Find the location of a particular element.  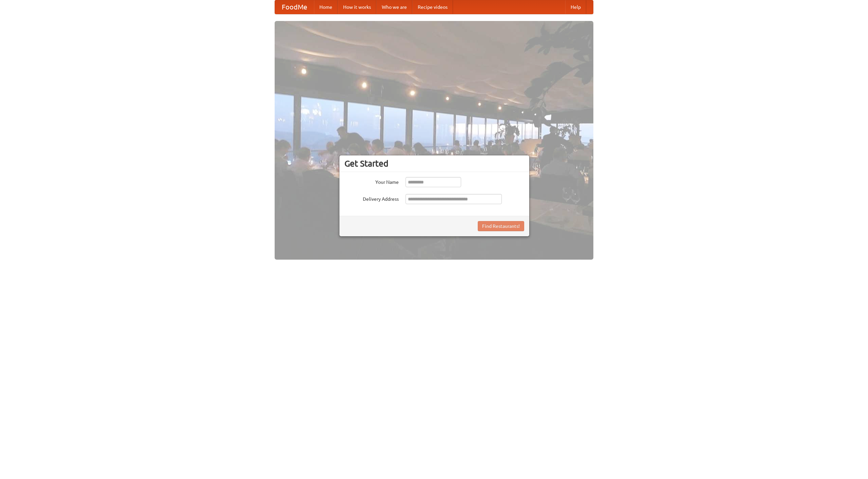

label: Your Name is located at coordinates (372, 181).